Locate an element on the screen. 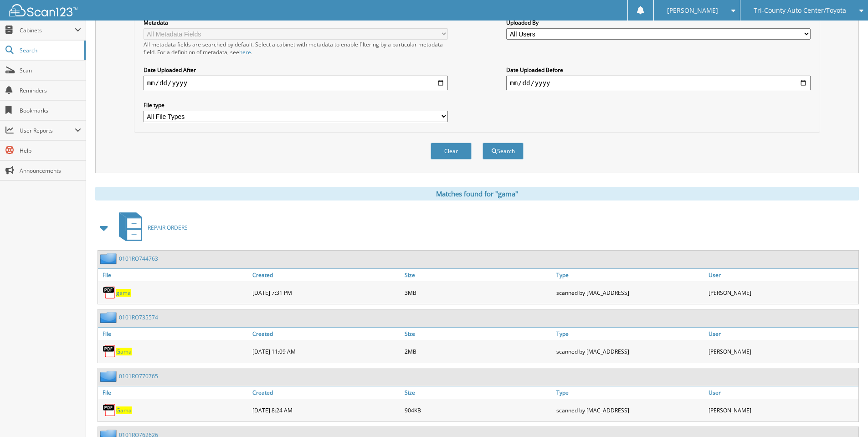  button: Clear is located at coordinates (451, 151).